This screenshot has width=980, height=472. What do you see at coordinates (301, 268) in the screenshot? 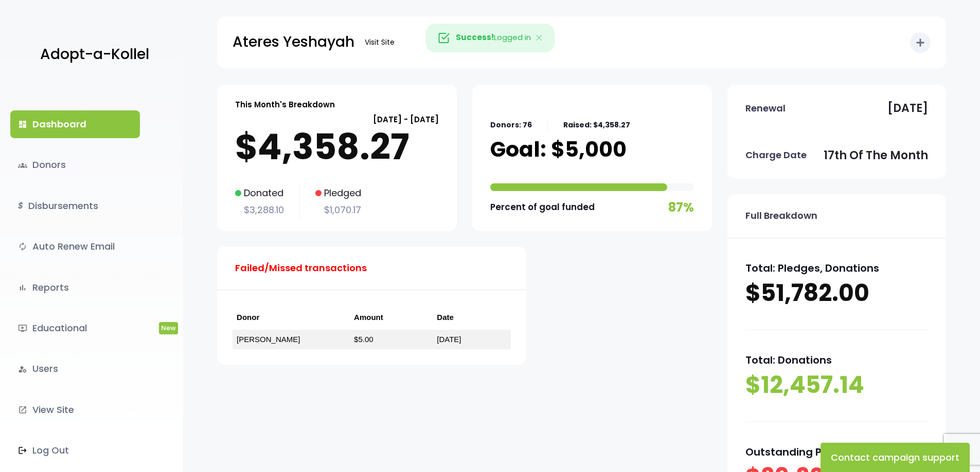
I see `p: Failed/Missed transactions` at bounding box center [301, 268].